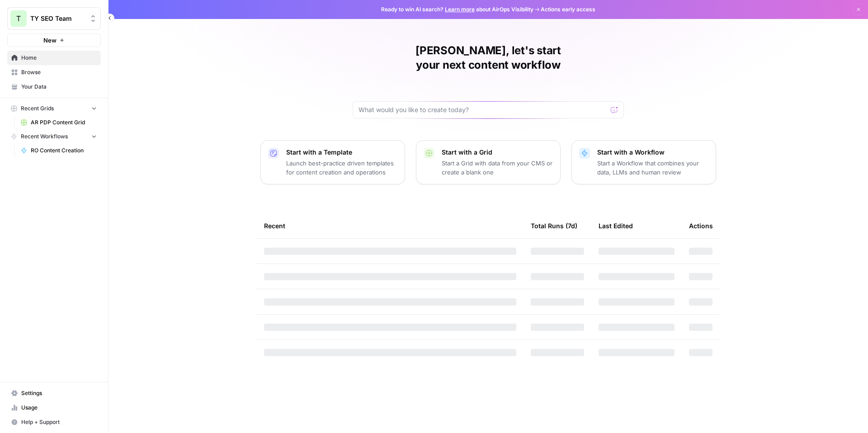 This screenshot has height=433, width=868. I want to click on p: Start with a Grid, so click(497, 152).